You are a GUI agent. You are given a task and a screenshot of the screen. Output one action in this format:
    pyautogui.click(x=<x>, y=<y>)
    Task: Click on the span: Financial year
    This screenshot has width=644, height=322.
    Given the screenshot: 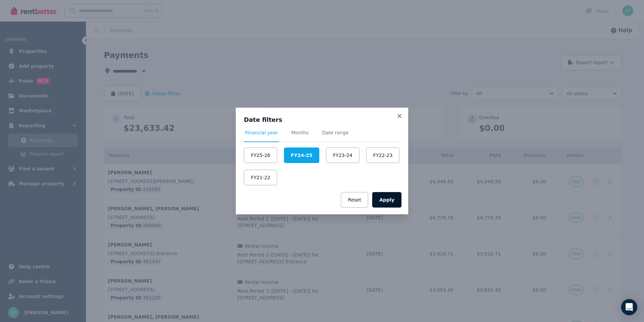 What is the action you would take?
    pyautogui.click(x=261, y=132)
    